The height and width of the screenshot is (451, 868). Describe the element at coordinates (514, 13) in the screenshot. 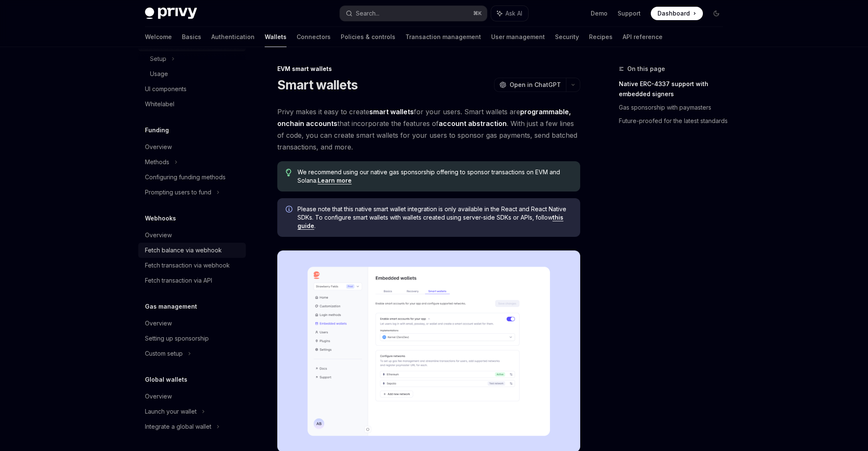

I see `span: Ask AI` at that location.